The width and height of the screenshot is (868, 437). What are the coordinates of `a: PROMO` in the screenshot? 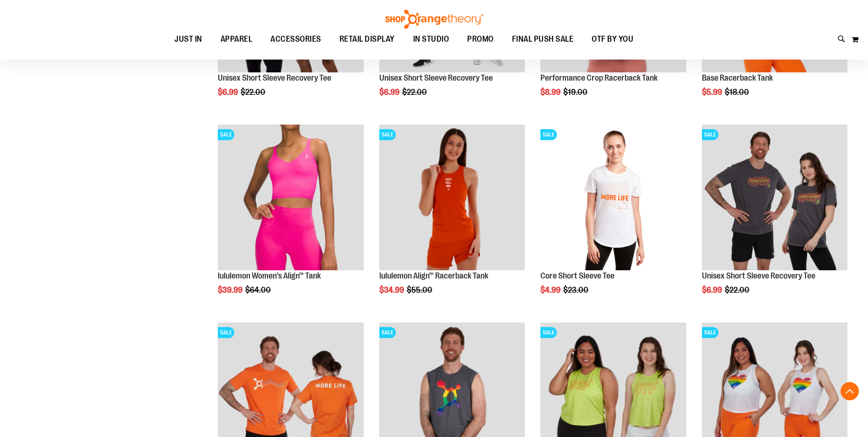 It's located at (481, 39).